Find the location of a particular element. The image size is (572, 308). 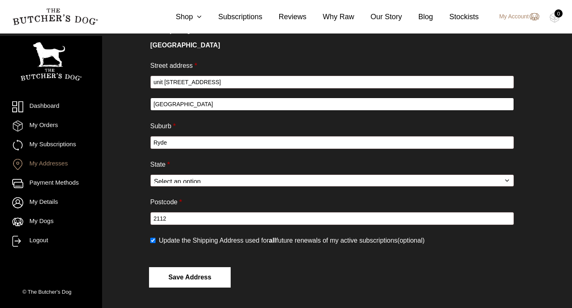

a: My Addresses is located at coordinates (51, 164).